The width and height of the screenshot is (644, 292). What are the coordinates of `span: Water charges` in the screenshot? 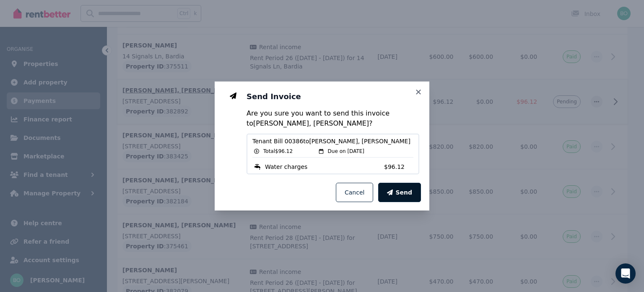 It's located at (286, 167).